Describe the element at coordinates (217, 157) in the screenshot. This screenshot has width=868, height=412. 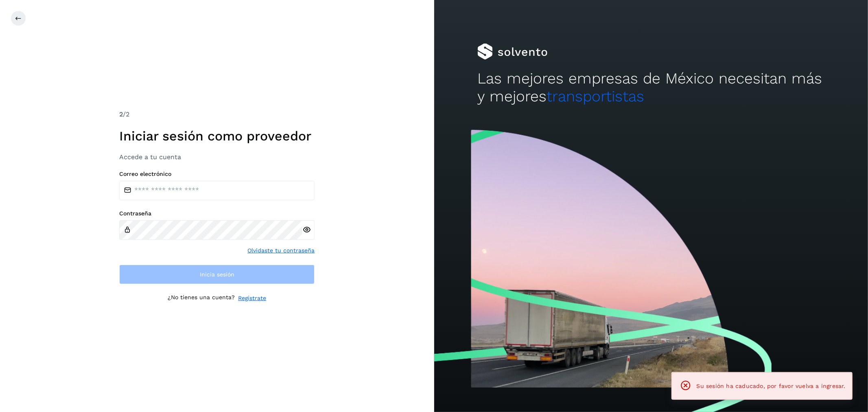
I see `h3: Accede a tu cuenta` at that location.